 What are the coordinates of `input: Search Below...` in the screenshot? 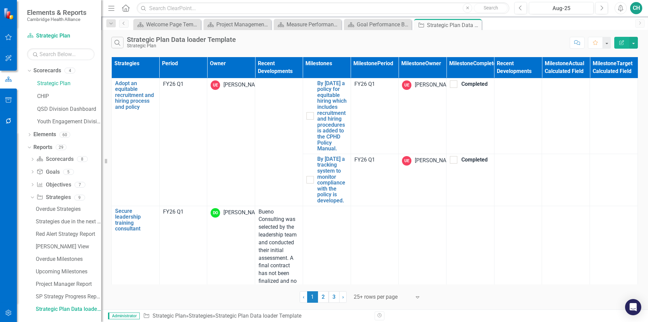 It's located at (61, 54).